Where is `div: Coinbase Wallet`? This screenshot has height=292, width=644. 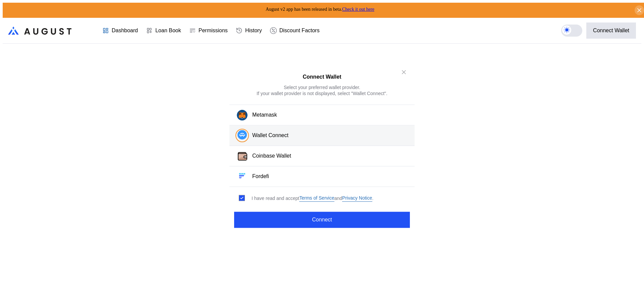 div: Coinbase Wallet is located at coordinates (271, 156).